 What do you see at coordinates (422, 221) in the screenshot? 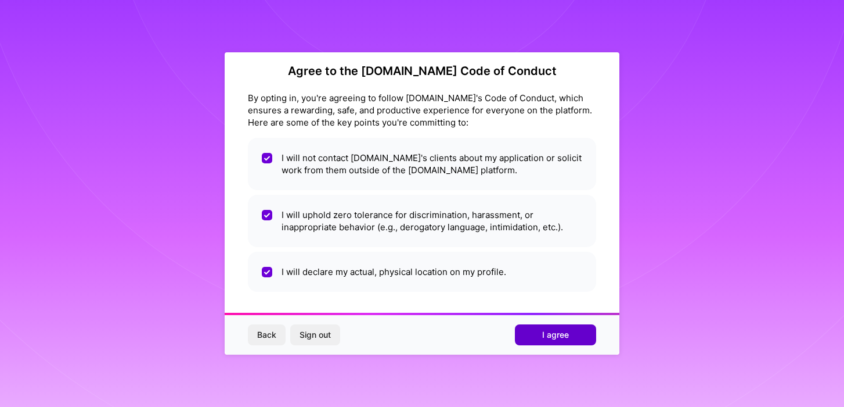
I see `li: I will uphold zero tolerance for discrimination, harassment, or inappropriate behavior (e.g., der...` at bounding box center [422, 221].